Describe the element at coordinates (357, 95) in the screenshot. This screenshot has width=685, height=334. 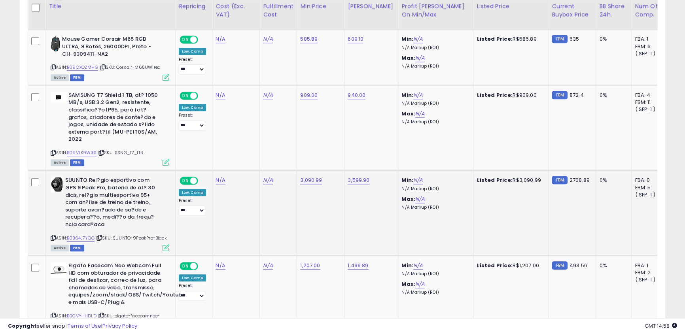
I see `a: 940.00` at that location.